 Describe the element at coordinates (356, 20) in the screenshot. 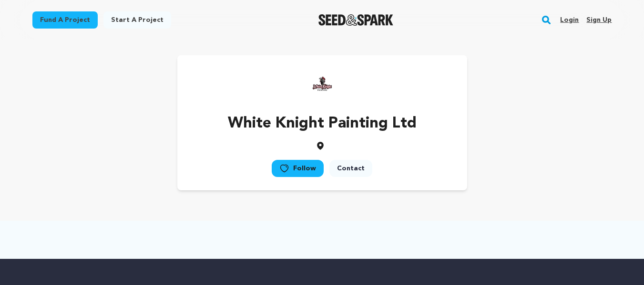

I see `img: Seed&Spark Logo Dark Mode` at that location.